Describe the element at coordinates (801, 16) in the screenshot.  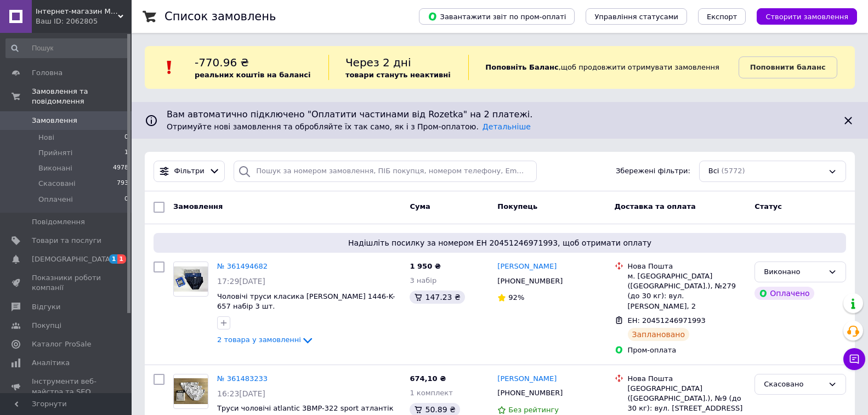
I see `a: Створити замовлення` at that location.